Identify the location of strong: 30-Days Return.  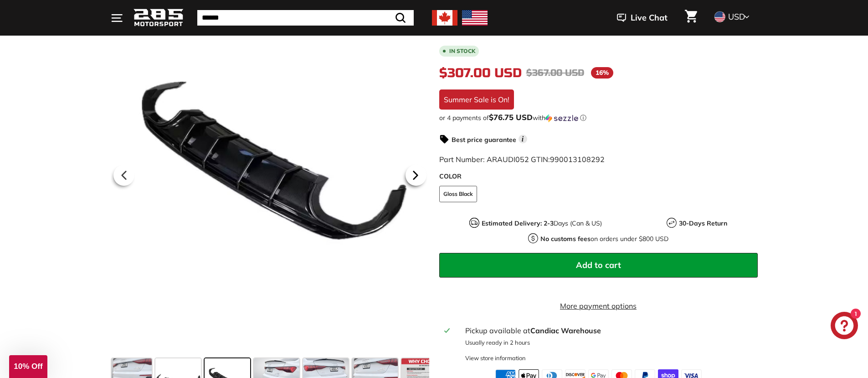
(703, 223).